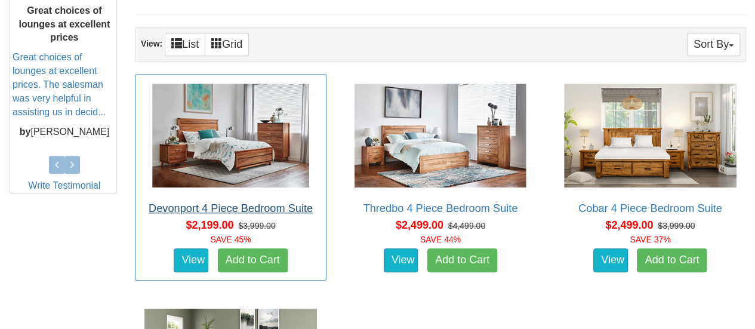 This screenshot has height=329, width=755. What do you see at coordinates (230, 239) in the screenshot?
I see `font: SAVE 45%` at bounding box center [230, 239].